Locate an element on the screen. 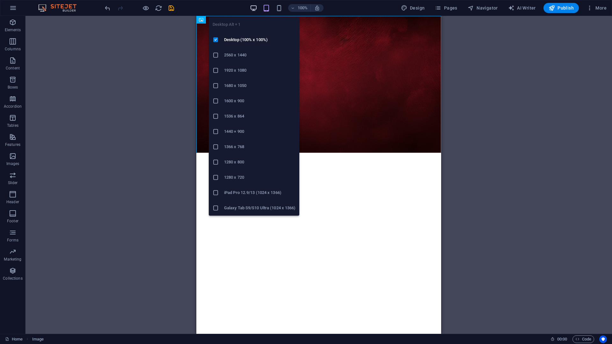  p: Columns is located at coordinates (13, 49).